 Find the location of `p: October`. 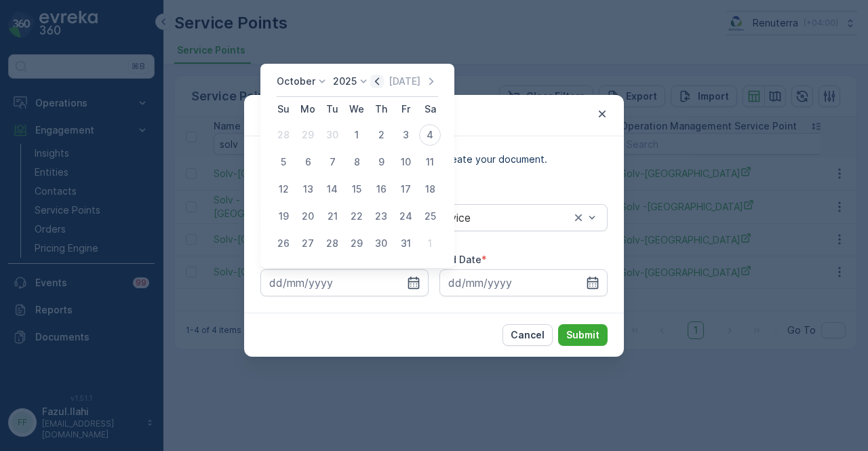

p: October is located at coordinates (295, 81).